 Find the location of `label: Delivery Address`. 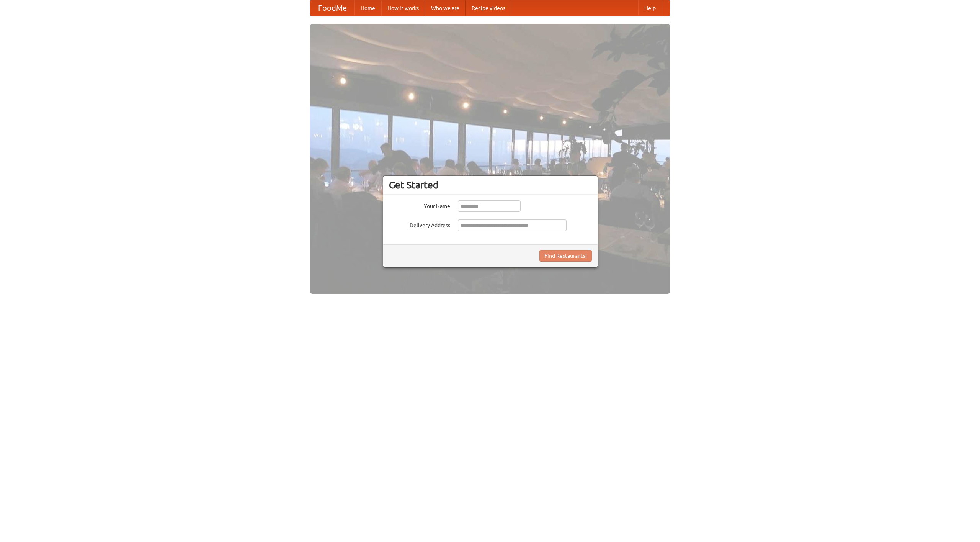

label: Delivery Address is located at coordinates (420, 224).